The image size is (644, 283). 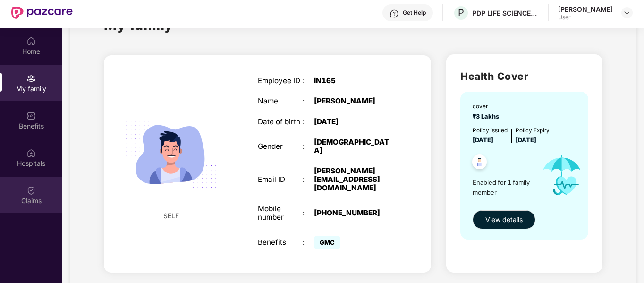 I want to click on div: Benefits, so click(x=280, y=242).